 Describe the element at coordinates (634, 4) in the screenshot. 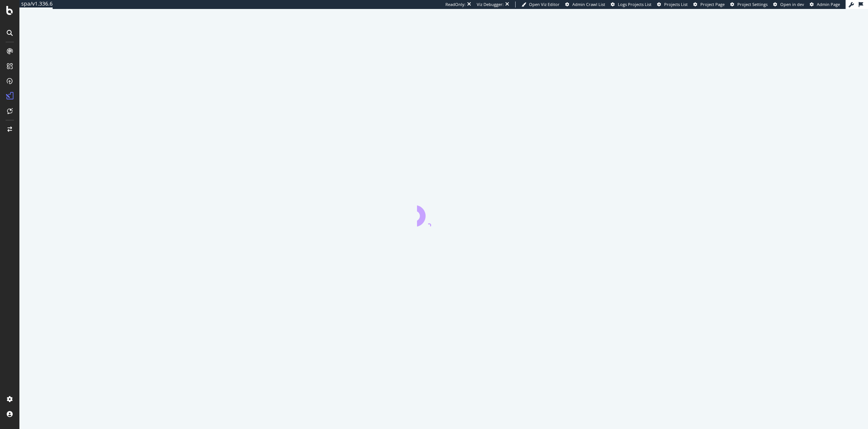

I see `span: Logs Projects List` at that location.